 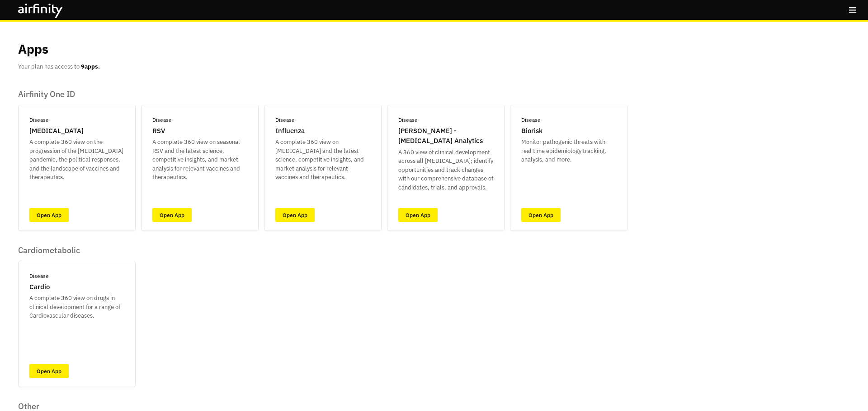 What do you see at coordinates (323, 95) in the screenshot?
I see `p: Airfinity One ID` at bounding box center [323, 95].